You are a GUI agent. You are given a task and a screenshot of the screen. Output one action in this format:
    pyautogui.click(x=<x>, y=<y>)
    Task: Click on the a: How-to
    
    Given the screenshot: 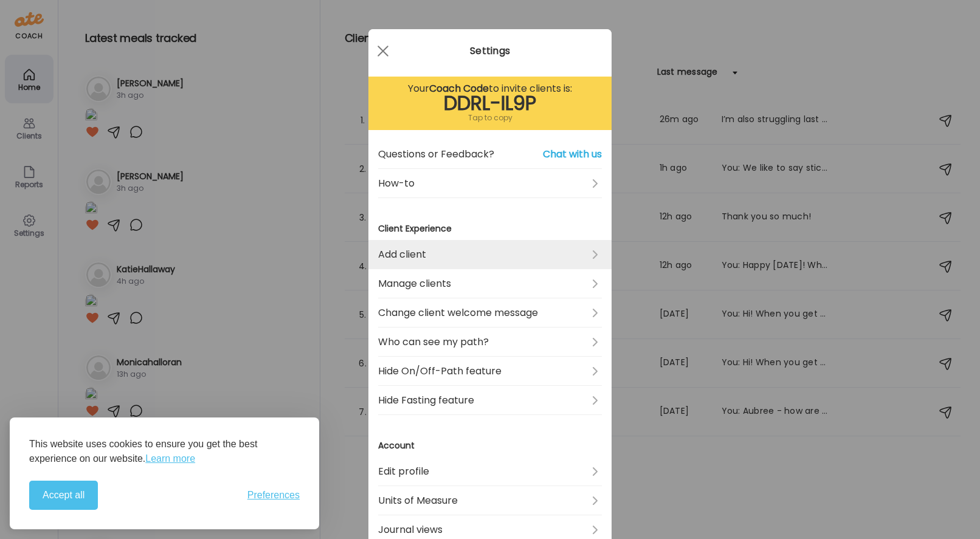 What is the action you would take?
    pyautogui.click(x=490, y=183)
    